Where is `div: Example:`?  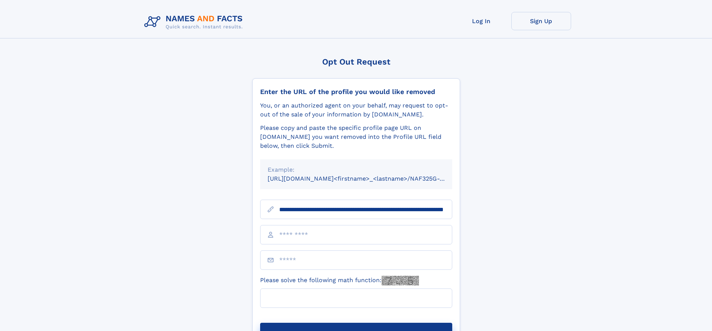
div: Example: is located at coordinates (356, 170).